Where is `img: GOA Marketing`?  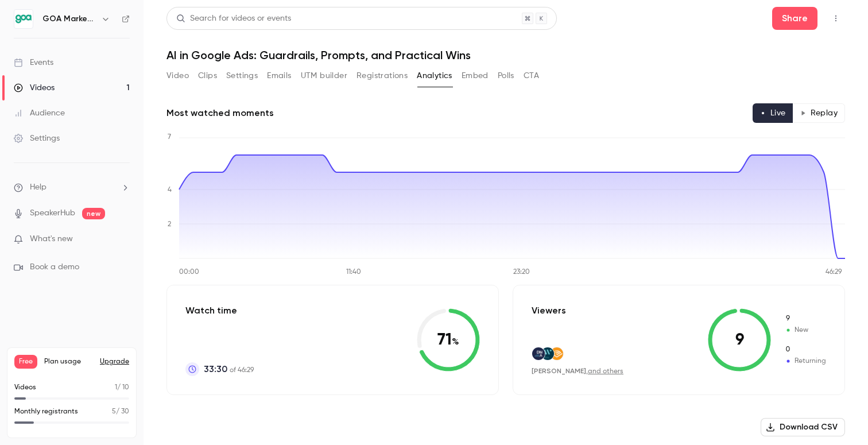 img: GOA Marketing is located at coordinates (23, 19).